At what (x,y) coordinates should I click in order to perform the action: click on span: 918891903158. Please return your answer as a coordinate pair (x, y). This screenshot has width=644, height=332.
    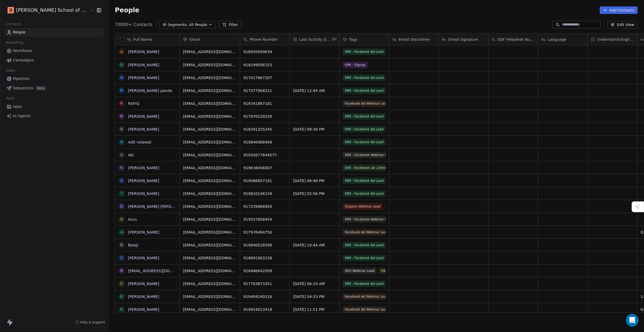
    Looking at the image, I should click on (265, 258).